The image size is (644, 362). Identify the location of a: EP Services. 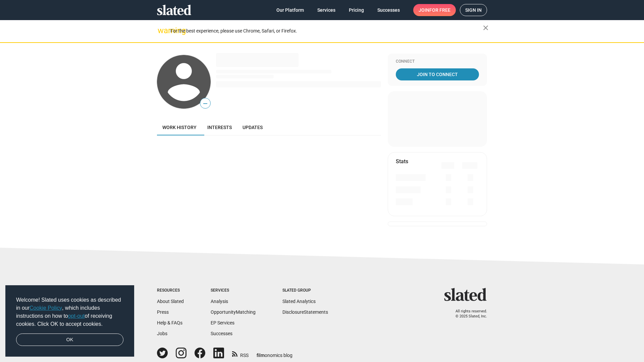
(223, 323).